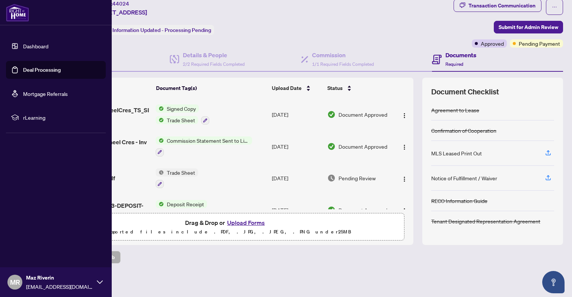 This screenshot has height=297, width=572. Describe the element at coordinates (60, 278) in the screenshot. I see `span: Maz Riverin` at that location.